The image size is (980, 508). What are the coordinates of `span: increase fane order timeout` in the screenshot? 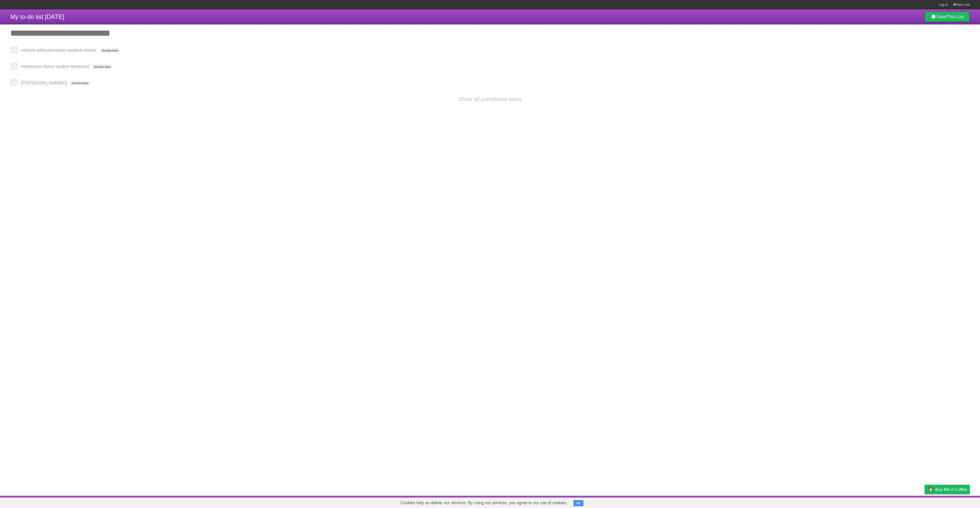 It's located at (55, 66).